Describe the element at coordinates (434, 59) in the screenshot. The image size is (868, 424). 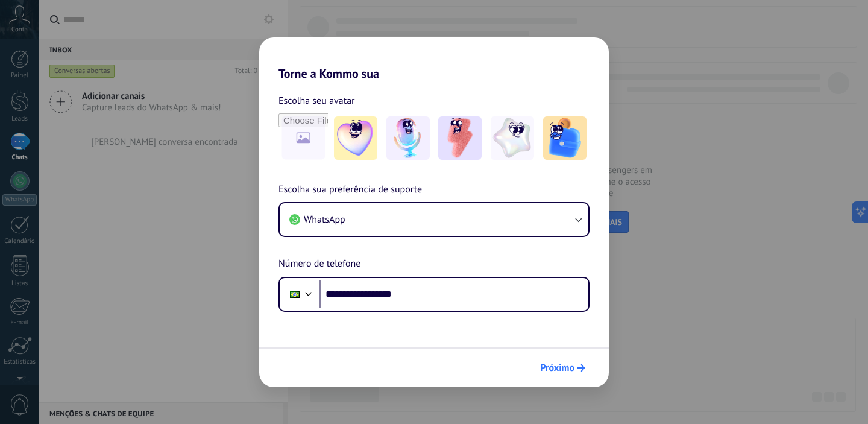
I see `h2: Torne a Kommo sua` at that location.